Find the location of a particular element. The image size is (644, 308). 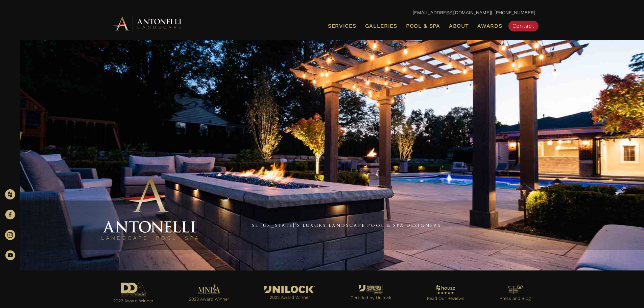

a: Go to https://antonellilandscape.com/featured-projects/the-white-house/ is located at coordinates (289, 293).